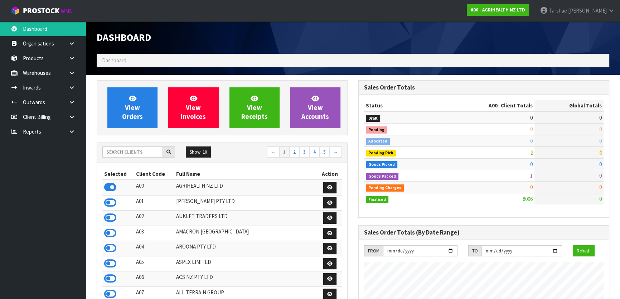  Describe the element at coordinates (154, 203) in the screenshot. I see `td: A01` at that location.